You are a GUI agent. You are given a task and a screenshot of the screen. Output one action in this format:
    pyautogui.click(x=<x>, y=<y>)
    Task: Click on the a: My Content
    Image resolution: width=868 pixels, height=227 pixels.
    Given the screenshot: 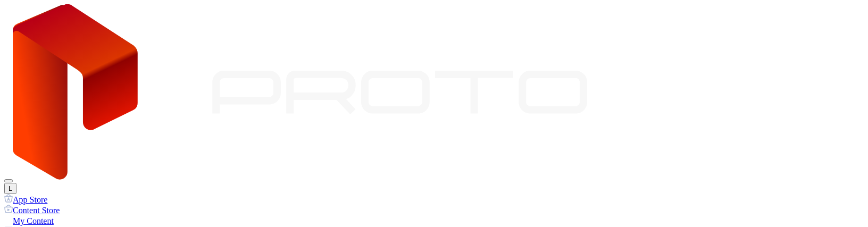 What is the action you would take?
    pyautogui.click(x=434, y=220)
    